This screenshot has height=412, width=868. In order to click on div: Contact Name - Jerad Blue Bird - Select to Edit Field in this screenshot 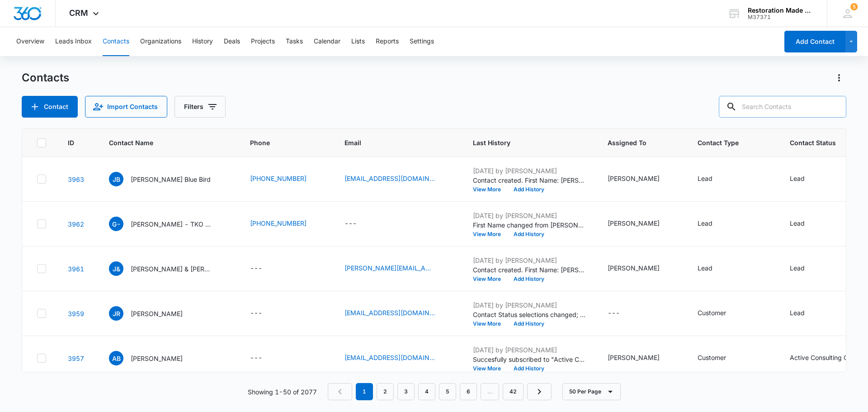, I will do `click(168, 179)`.